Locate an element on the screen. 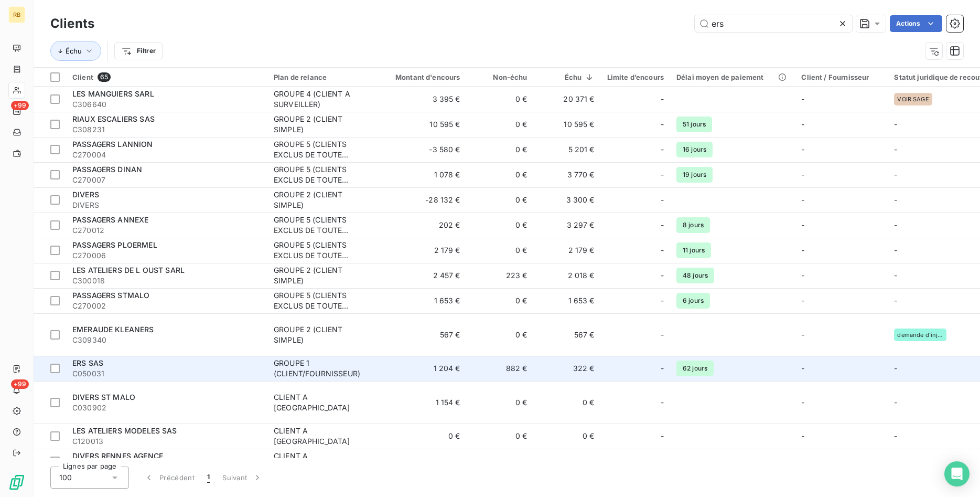 The image size is (980, 497). button: Filtrer is located at coordinates (138, 51).